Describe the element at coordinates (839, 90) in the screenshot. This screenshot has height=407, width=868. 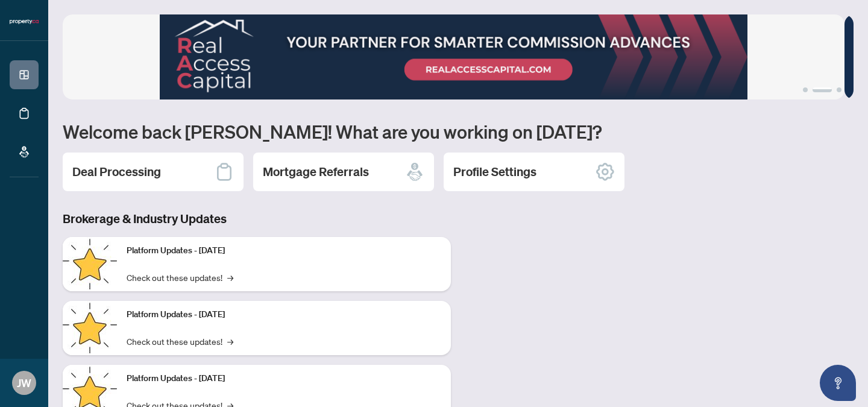
I see `button: 3` at that location.